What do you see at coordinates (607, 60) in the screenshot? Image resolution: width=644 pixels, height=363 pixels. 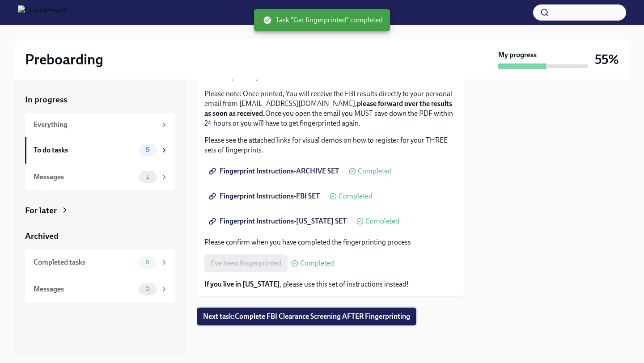 I see `h3: 55%` at bounding box center [607, 60].